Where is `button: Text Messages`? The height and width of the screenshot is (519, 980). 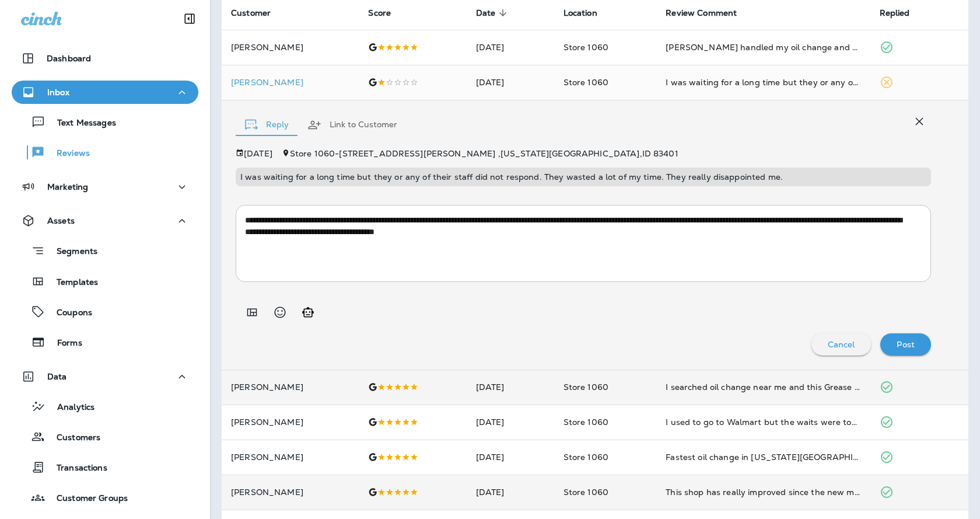
button: Text Messages is located at coordinates (105, 122).